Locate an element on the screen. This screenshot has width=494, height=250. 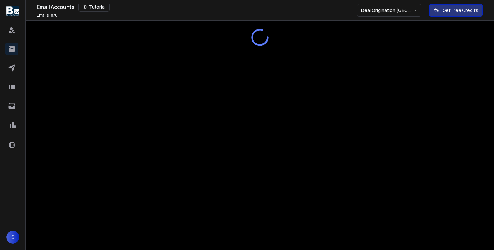
img: logo is located at coordinates (13, 11).